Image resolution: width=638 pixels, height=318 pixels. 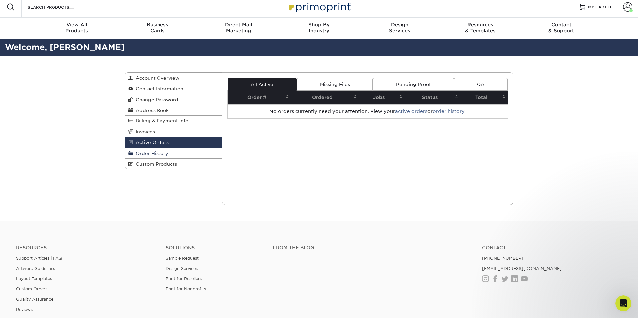 What do you see at coordinates (432, 97) in the screenshot?
I see `th: Status` at bounding box center [432, 97].